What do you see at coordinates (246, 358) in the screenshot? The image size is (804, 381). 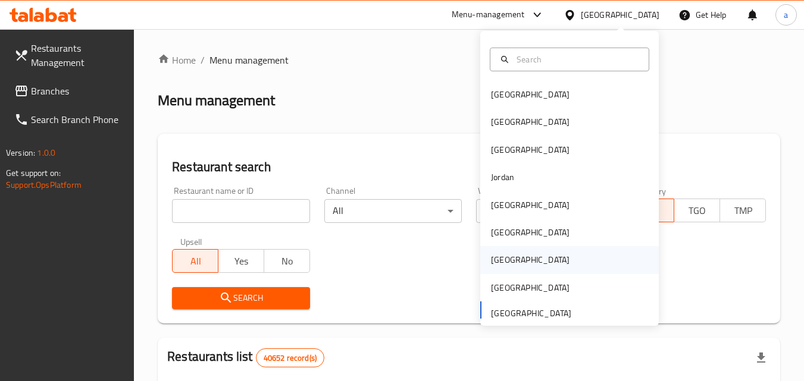 I see `h2: Restaurants list` at bounding box center [246, 358].